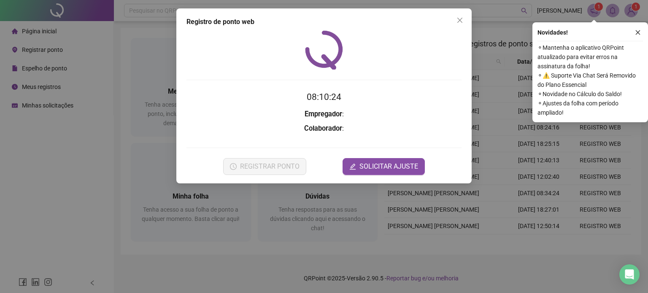 The height and width of the screenshot is (293, 648). Describe the element at coordinates (552, 32) in the screenshot. I see `span: Novidades !` at that location.